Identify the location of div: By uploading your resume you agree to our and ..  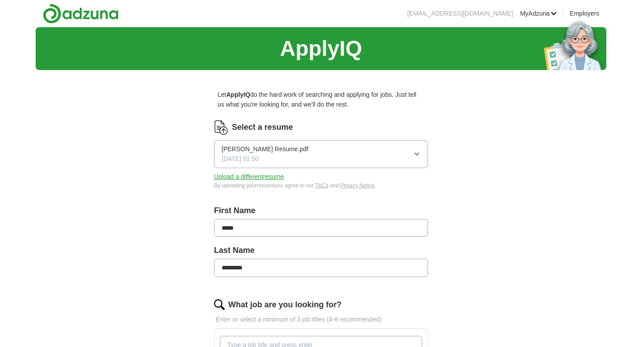
(321, 186).